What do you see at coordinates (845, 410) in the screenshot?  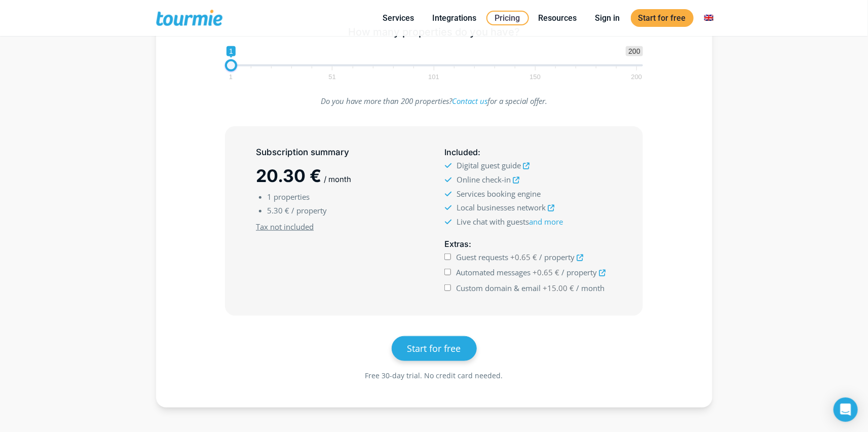 I see `div: Open Intercom Messenger` at bounding box center [845, 410].